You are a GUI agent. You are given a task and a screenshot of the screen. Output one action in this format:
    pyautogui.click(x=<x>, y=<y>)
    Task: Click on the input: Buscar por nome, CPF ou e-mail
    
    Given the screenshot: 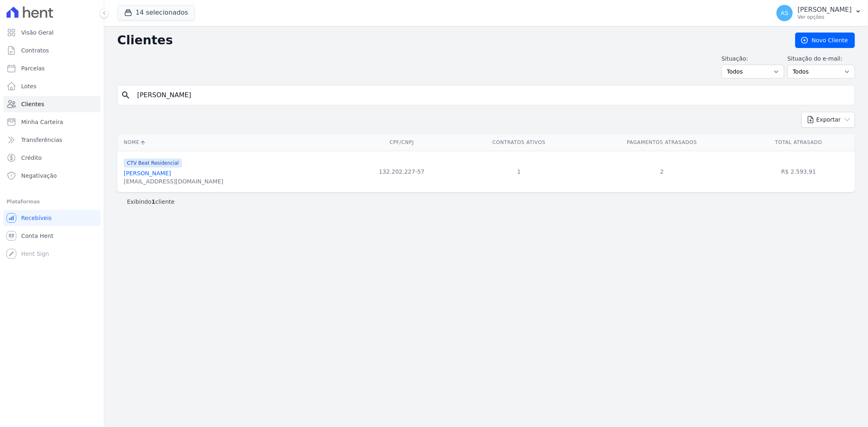 What is the action you would take?
    pyautogui.click(x=491, y=95)
    